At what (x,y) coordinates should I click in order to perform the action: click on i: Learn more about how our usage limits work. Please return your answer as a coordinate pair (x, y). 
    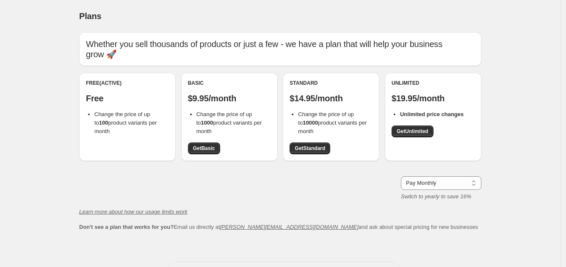
    Looking at the image, I should click on (133, 211).